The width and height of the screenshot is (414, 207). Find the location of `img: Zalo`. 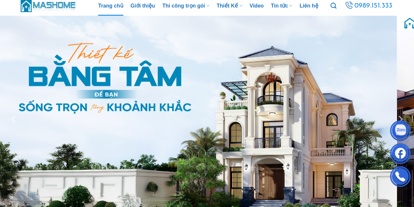

img: Zalo is located at coordinates (400, 132).